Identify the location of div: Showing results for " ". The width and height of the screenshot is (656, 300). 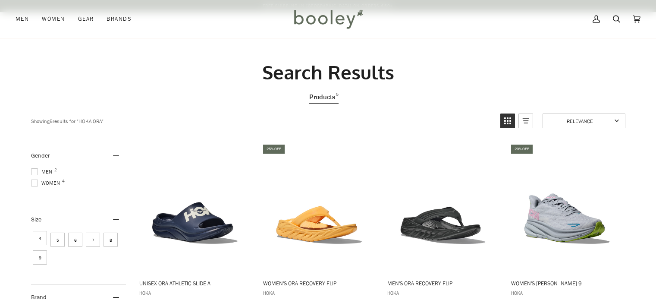
(262, 121).